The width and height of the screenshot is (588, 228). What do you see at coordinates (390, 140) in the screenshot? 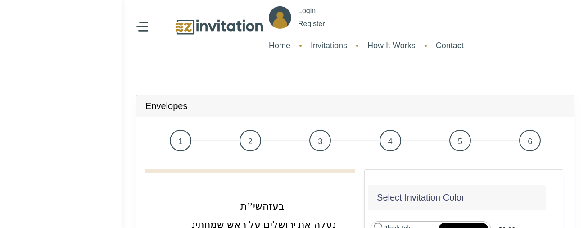
I see `a: 4` at bounding box center [390, 140].